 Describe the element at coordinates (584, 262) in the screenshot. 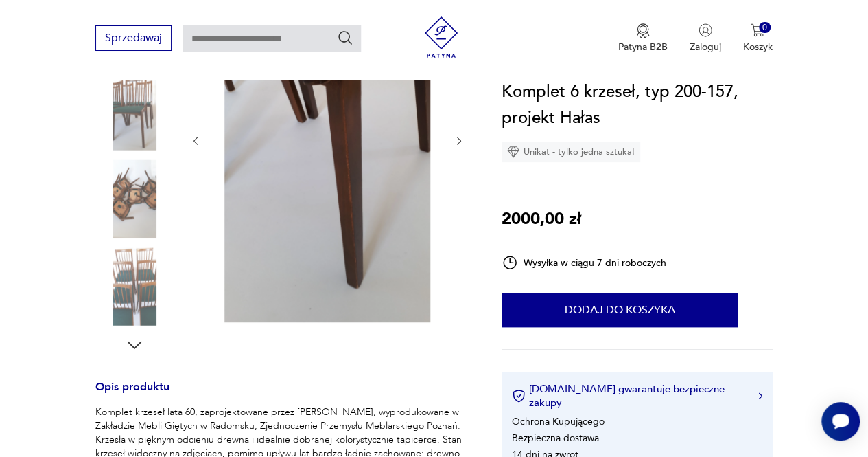

I see `div: Wysyłka w ciągu 7 dni roboczych` at that location.